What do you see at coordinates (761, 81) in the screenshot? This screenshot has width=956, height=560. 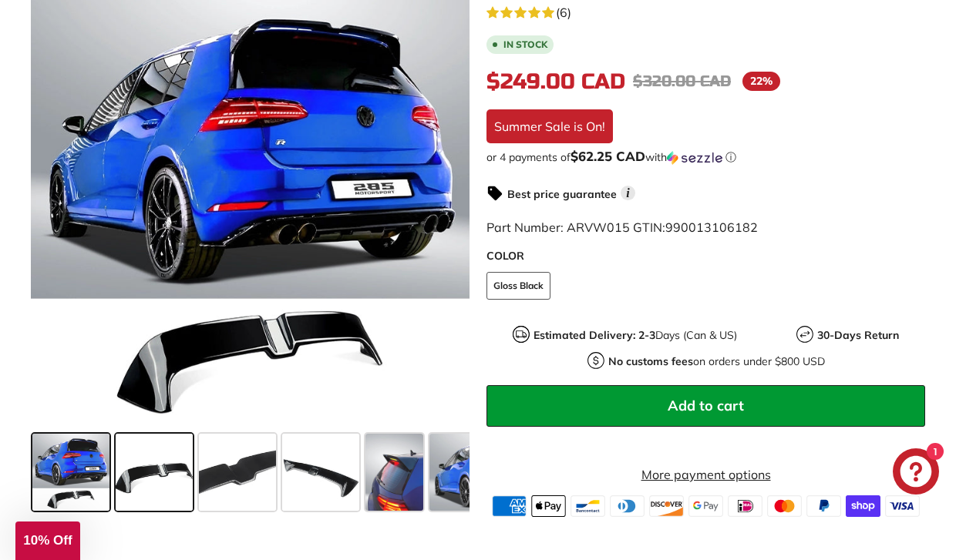 I see `span: 22%` at bounding box center [761, 81].